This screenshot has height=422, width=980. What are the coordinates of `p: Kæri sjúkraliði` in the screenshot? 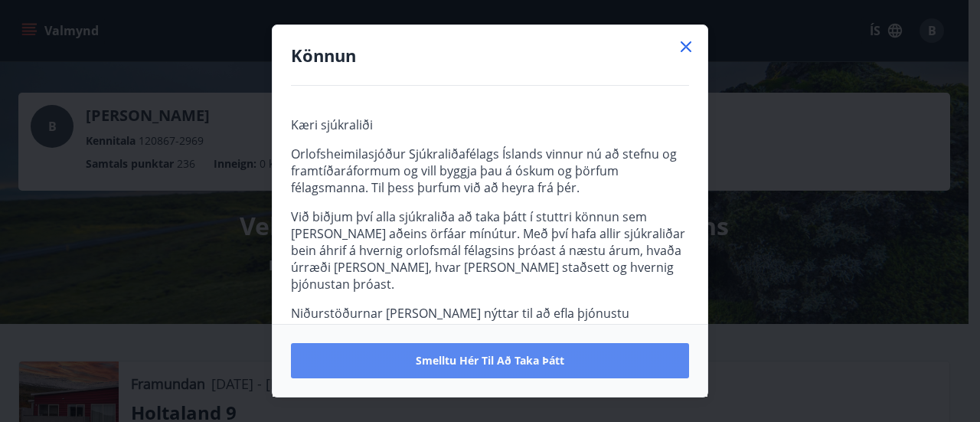 It's located at (490, 125).